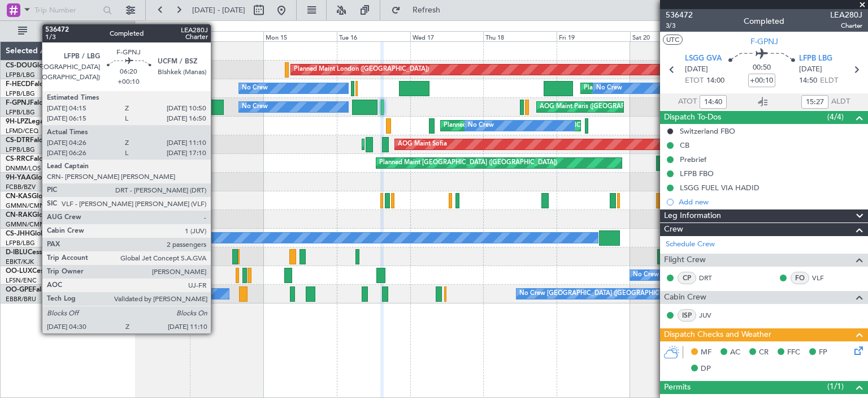  Describe the element at coordinates (836, 386) in the screenshot. I see `span: (1/1)` at that location.